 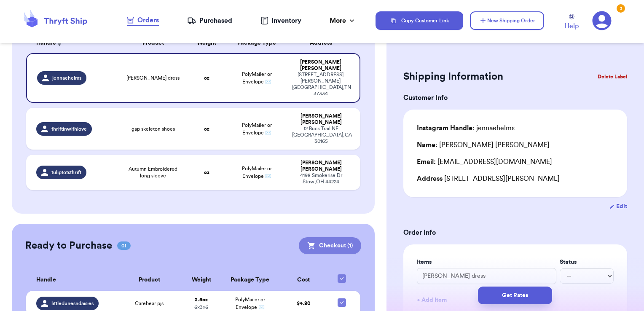 What do you see at coordinates (466, 128) in the screenshot?
I see `div: jennaehelms` at bounding box center [466, 128].